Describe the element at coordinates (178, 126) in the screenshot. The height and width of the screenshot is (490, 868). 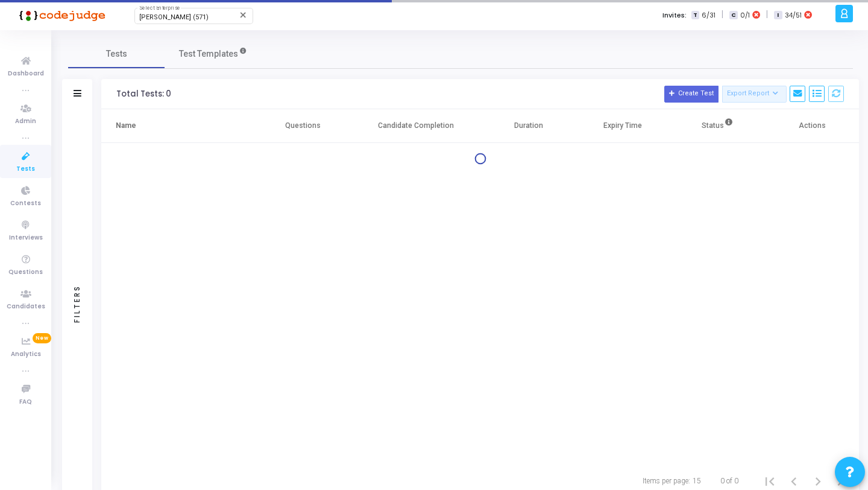
I see `th: Name` at that location.